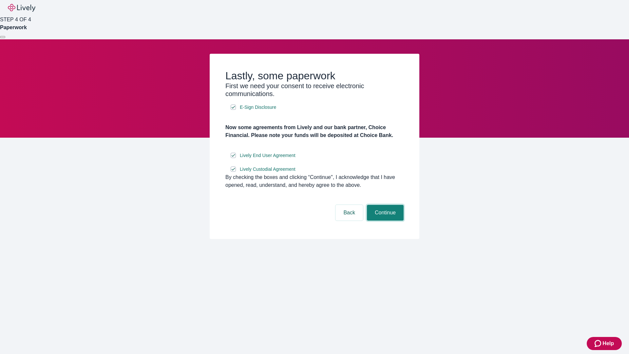 The height and width of the screenshot is (354, 629). I want to click on span: Lively Custodial Agreement, so click(268, 169).